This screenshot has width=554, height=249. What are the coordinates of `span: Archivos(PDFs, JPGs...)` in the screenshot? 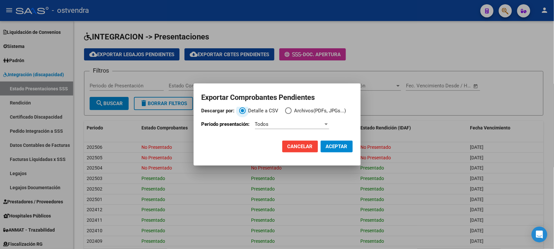 It's located at (319, 111).